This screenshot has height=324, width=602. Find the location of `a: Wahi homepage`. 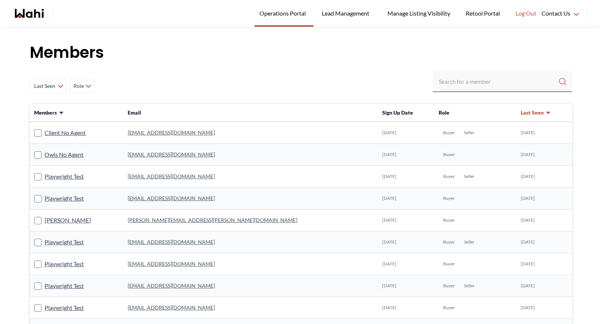

a: Wahi homepage is located at coordinates (29, 13).